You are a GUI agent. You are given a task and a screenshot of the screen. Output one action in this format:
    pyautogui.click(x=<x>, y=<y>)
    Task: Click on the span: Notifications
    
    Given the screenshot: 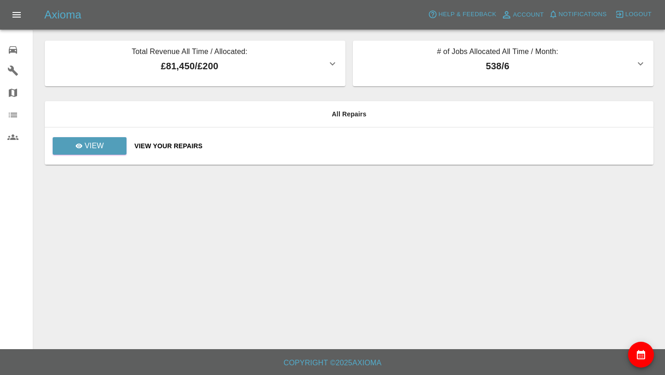 What is the action you would take?
    pyautogui.click(x=583, y=14)
    